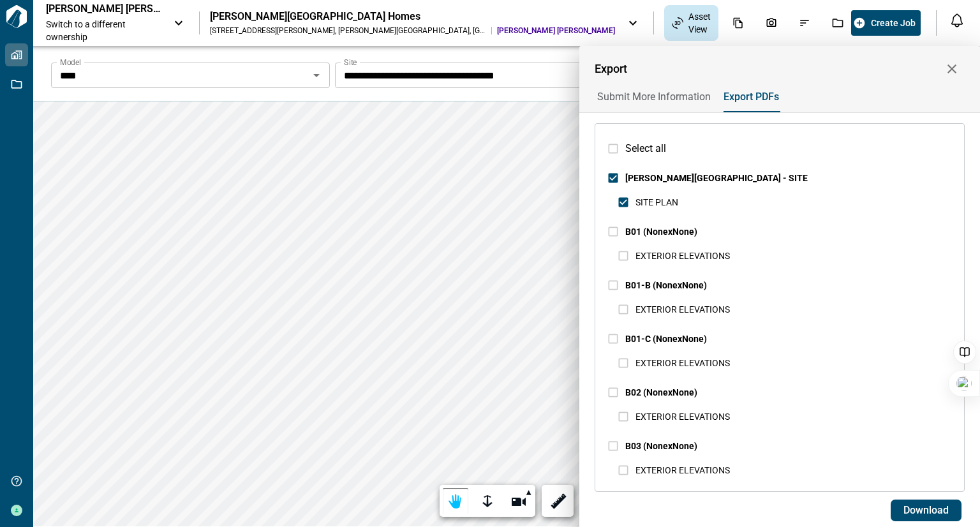  I want to click on span: B02 (NonexNone), so click(661, 392).